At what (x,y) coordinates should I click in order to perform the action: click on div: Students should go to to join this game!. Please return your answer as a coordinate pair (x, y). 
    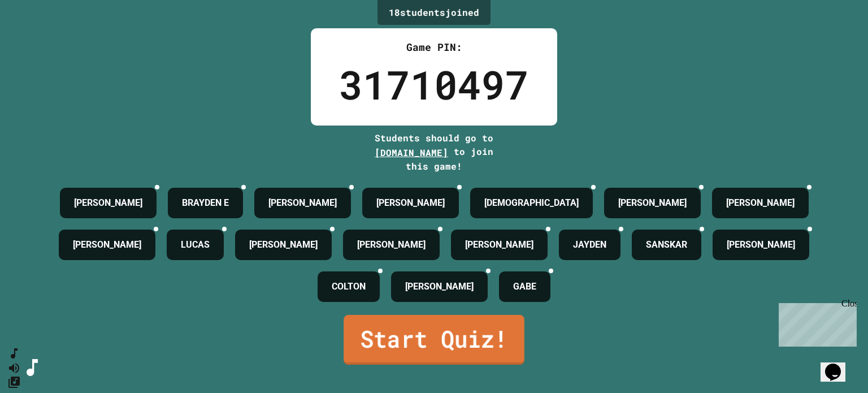
    Looking at the image, I should click on (434, 152).